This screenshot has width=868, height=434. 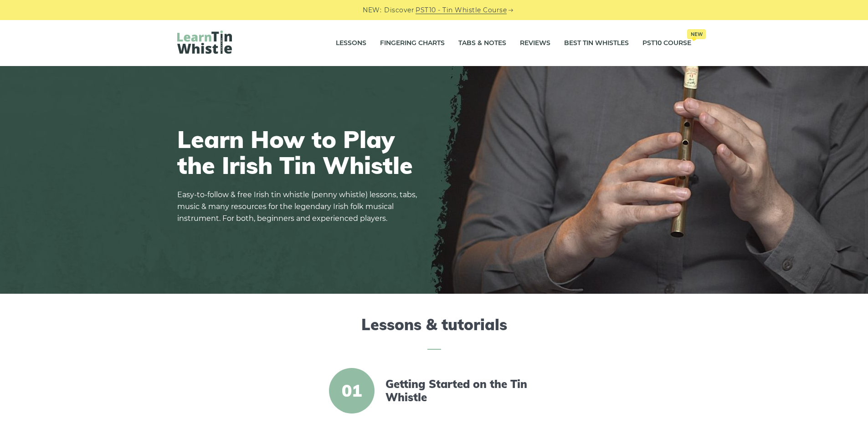 What do you see at coordinates (300, 152) in the screenshot?
I see `h1: Learn How to Play the Irish Tin Whistle` at bounding box center [300, 152].